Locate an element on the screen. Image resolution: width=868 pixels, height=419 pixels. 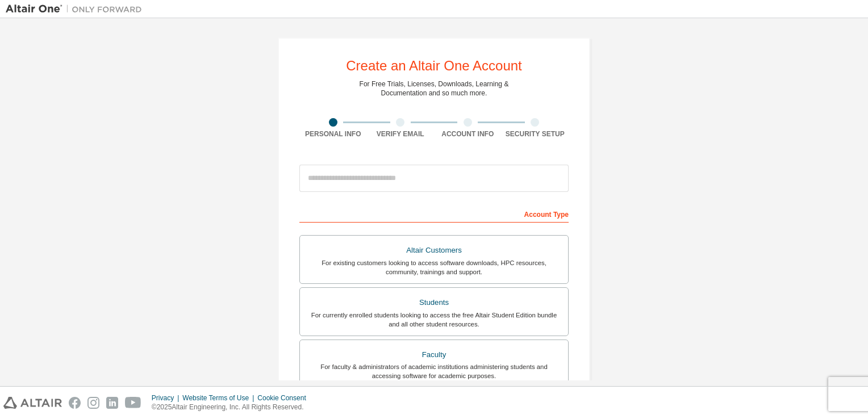
img: altair_logo.svg is located at coordinates (32, 403).